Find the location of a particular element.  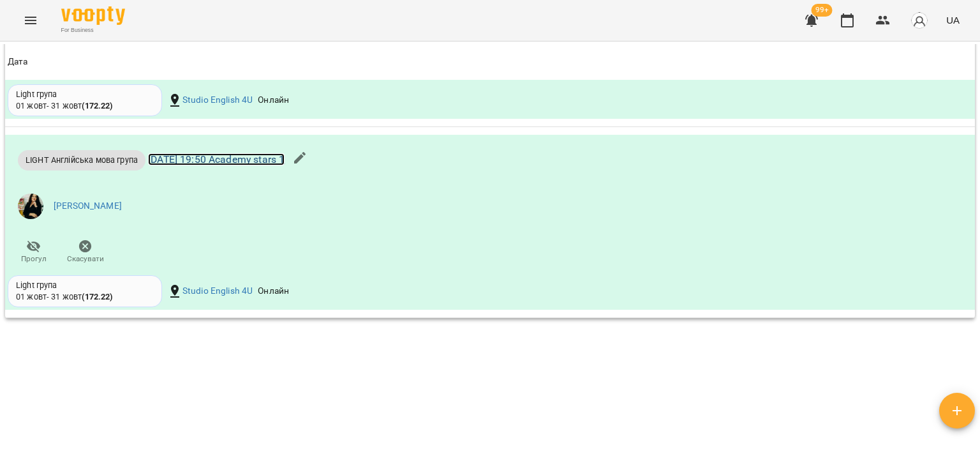

img: Voopty Logo is located at coordinates (93, 15).